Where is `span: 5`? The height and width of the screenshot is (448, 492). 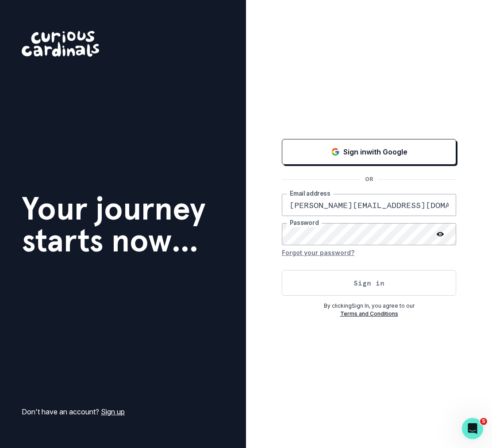 span: 5 is located at coordinates (484, 421).